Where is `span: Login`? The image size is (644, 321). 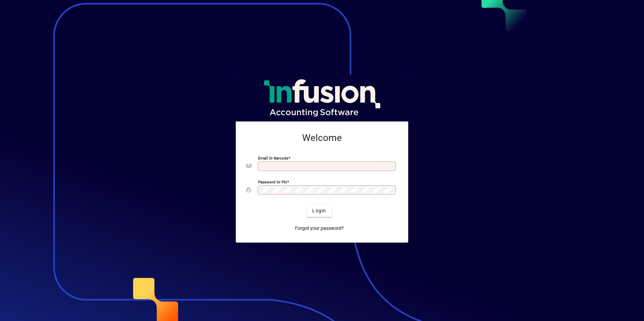
span: Login is located at coordinates (319, 211).